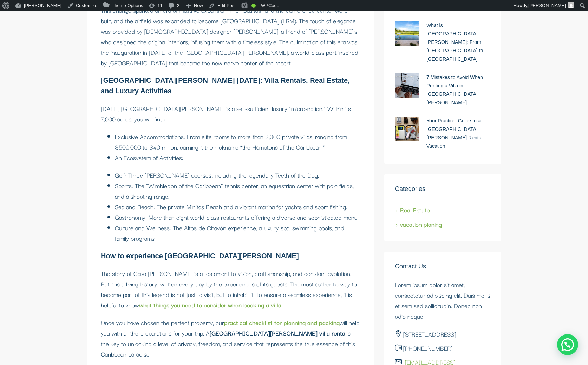  I want to click on a: Real Estate, so click(412, 209).